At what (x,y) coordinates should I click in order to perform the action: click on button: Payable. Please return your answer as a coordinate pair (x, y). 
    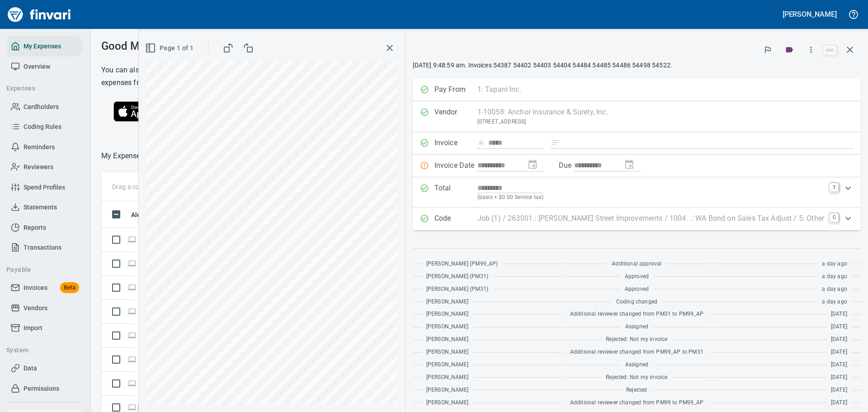
    Looking at the image, I should click on (40, 270).